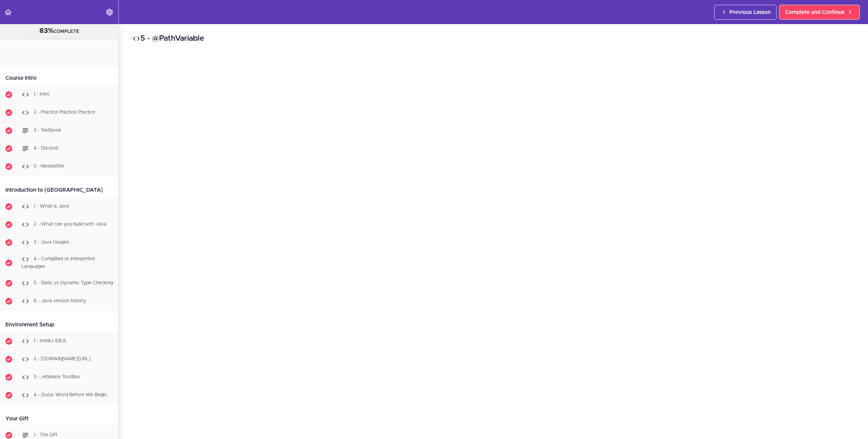 The height and width of the screenshot is (439, 868). Describe the element at coordinates (49, 166) in the screenshot. I see `span: 5 - Newsletter` at that location.